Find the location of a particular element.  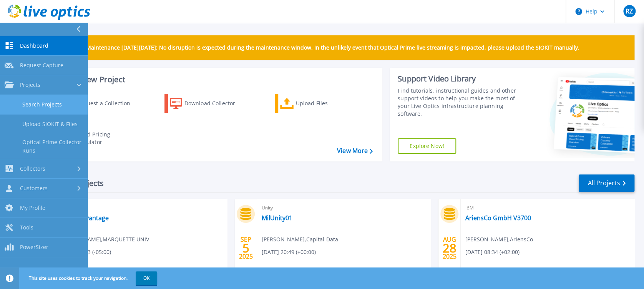

span: Collectors is located at coordinates (33, 169).